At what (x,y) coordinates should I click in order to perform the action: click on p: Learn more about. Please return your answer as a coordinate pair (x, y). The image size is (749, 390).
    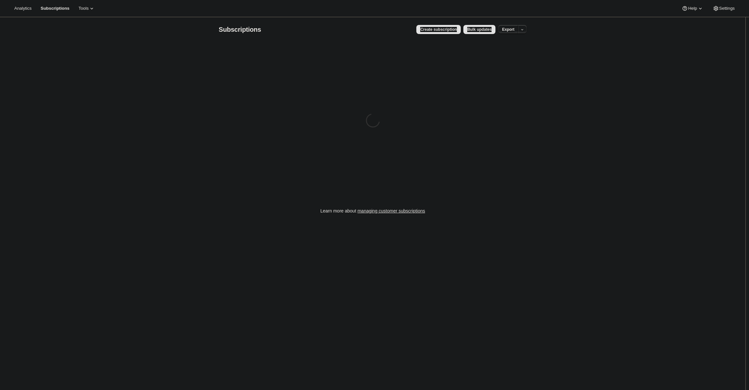
    Looking at the image, I should click on (372, 211).